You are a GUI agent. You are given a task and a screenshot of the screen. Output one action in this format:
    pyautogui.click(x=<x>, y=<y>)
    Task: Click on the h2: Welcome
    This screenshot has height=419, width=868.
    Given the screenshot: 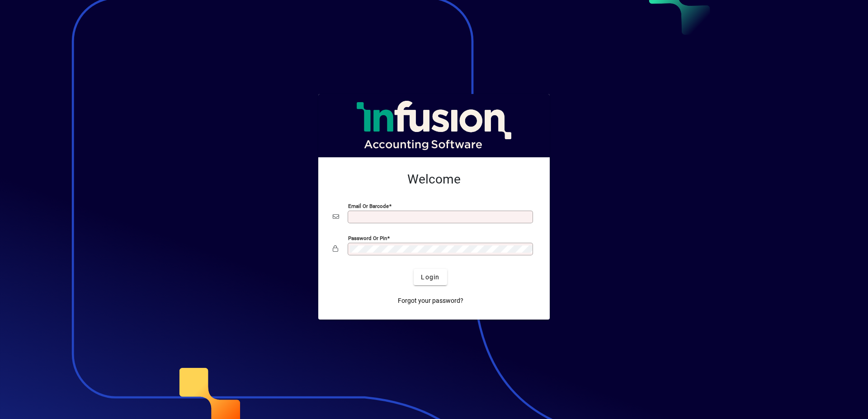 What is the action you would take?
    pyautogui.click(x=434, y=179)
    